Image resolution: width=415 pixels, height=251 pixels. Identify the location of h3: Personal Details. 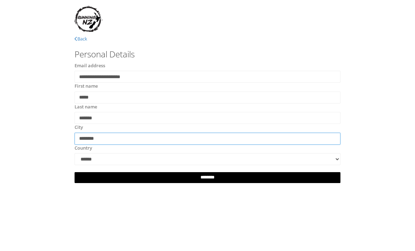
(207, 54).